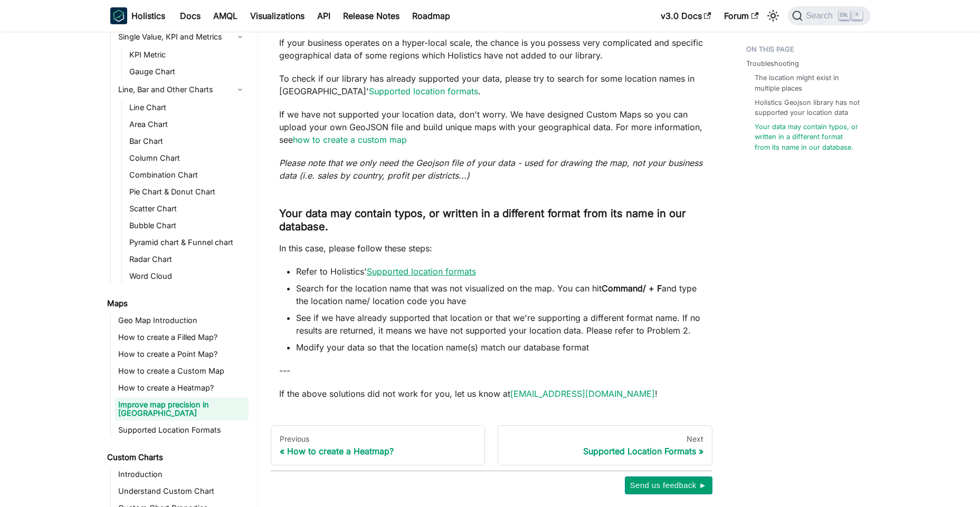  I want to click on button: Send us feedback ►, so click(668, 486).